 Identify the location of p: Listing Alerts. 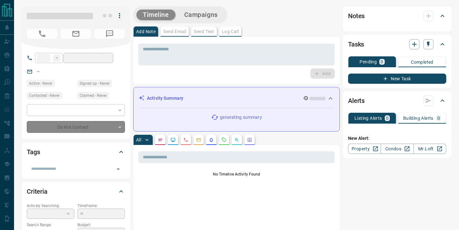
(368, 118).